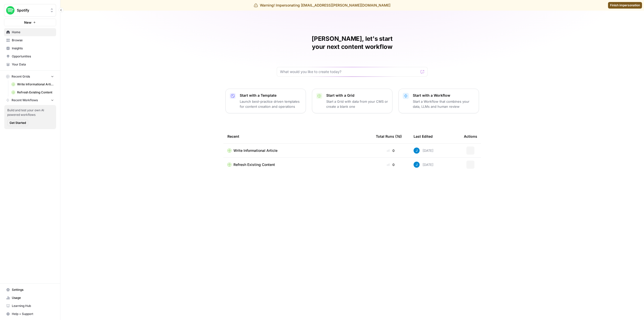 Image resolution: width=644 pixels, height=320 pixels. Describe the element at coordinates (32, 40) in the screenshot. I see `span: Browse` at that location.